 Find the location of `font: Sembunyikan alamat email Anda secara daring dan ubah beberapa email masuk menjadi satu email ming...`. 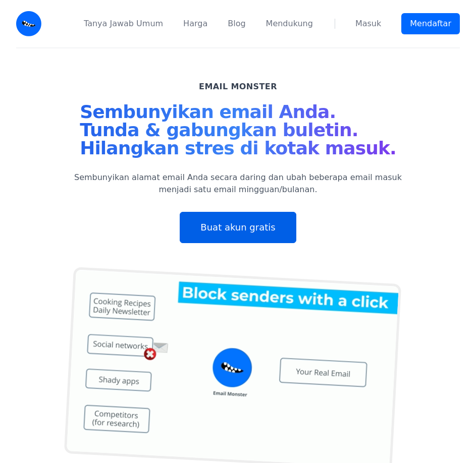

font: Sembunyikan alamat email Anda secara daring dan ubah beberapa email masuk menjadi satu email ming... is located at coordinates (237, 183).